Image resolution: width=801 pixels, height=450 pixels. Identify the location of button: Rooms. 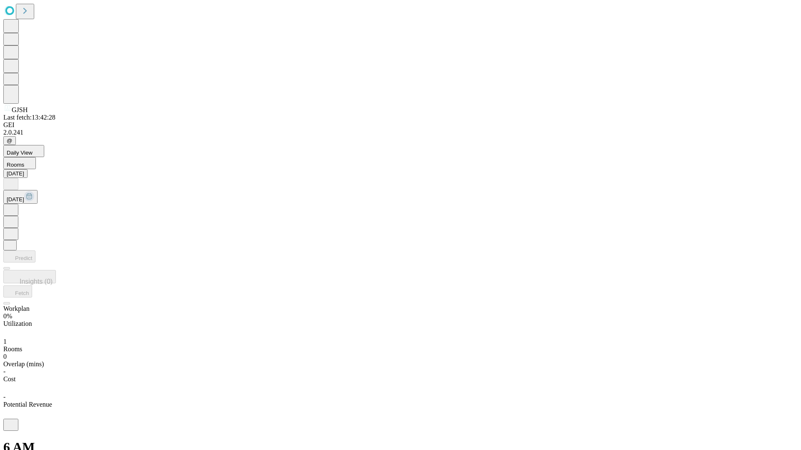
(20, 163).